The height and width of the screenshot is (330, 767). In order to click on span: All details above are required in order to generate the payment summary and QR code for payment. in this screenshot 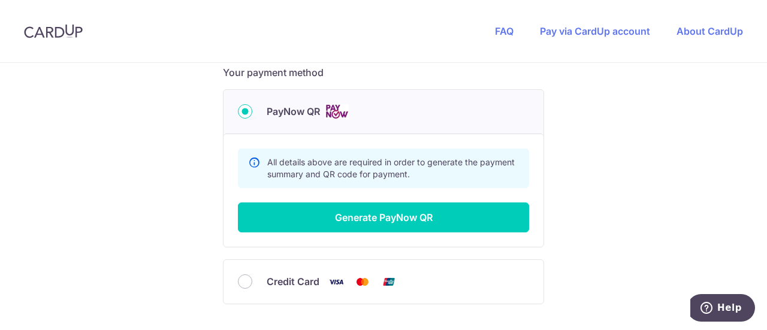, I will do `click(391, 168)`.